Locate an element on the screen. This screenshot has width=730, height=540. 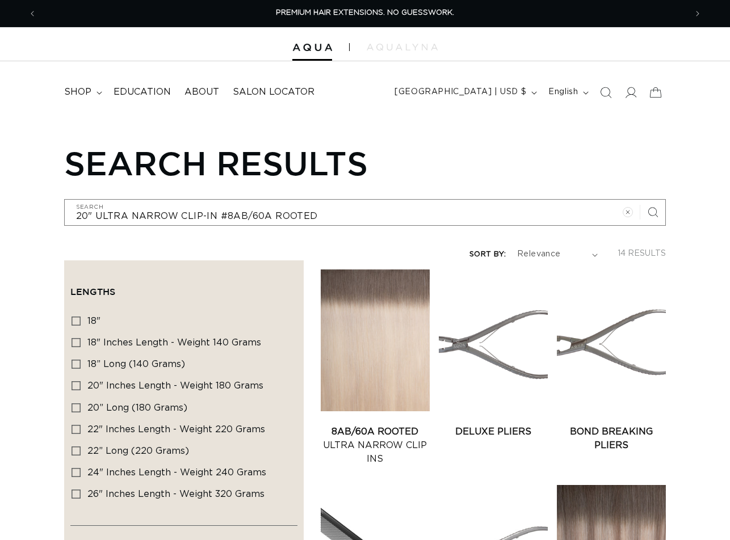
input: Search is located at coordinates (365, 212).